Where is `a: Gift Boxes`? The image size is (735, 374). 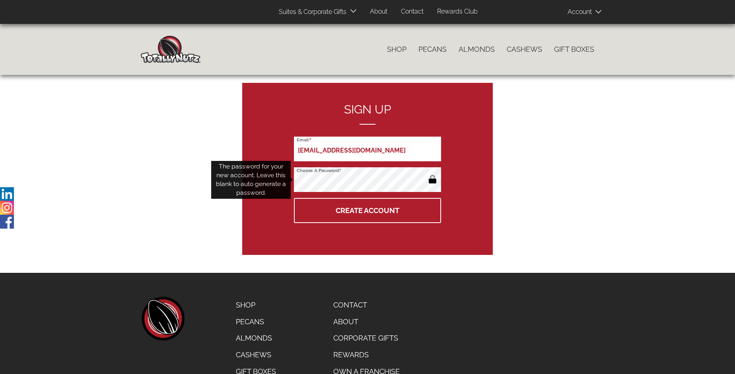 a: Gift Boxes is located at coordinates (574, 49).